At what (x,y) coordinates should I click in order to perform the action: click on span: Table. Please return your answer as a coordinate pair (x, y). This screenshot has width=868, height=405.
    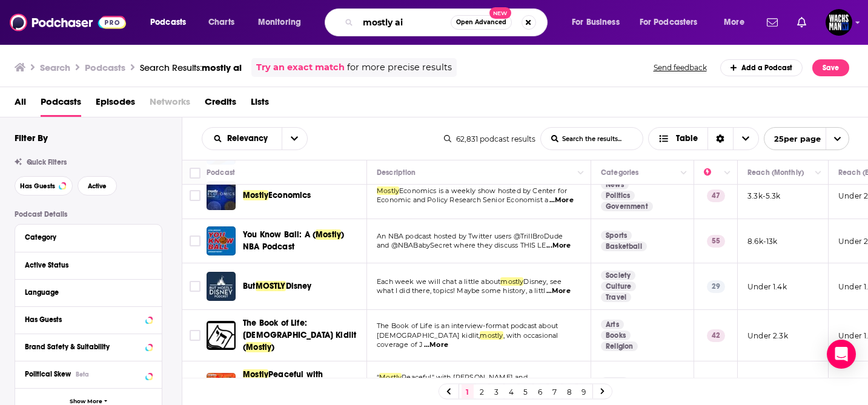
    Looking at the image, I should click on (687, 139).